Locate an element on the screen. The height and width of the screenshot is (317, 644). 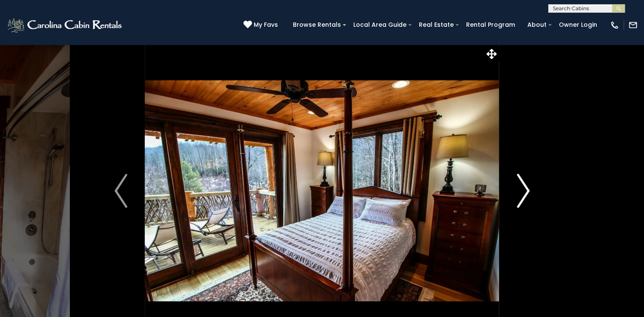
a: Browse Rentals is located at coordinates (317, 25).